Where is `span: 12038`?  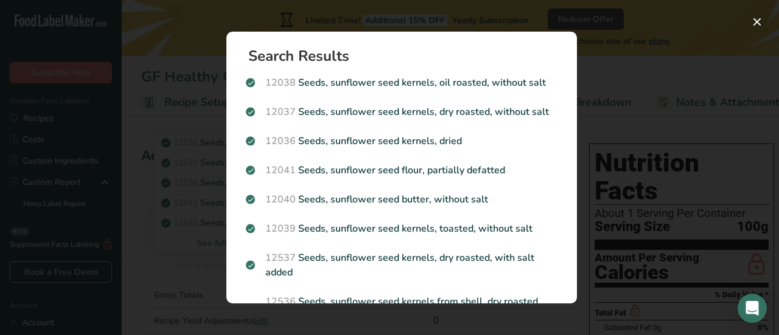
span: 12038 is located at coordinates (281, 83).